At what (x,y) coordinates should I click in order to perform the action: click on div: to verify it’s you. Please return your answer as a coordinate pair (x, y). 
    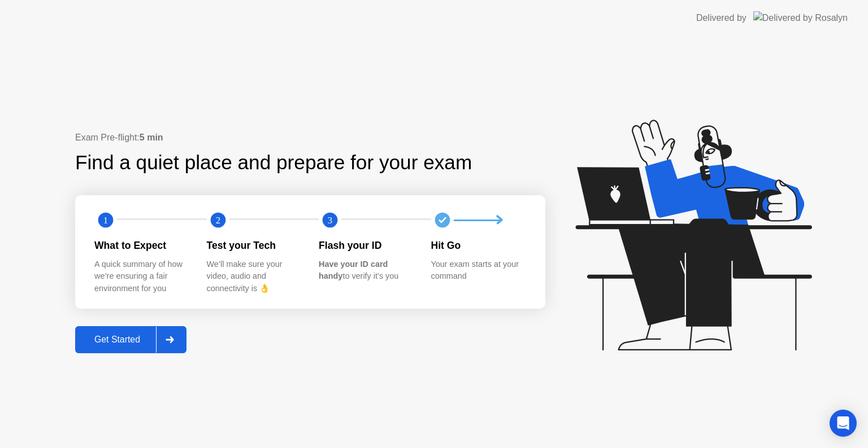
    Looking at the image, I should click on (366, 270).